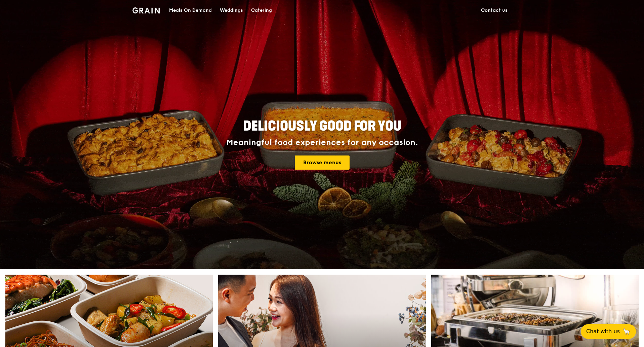 Image resolution: width=644 pixels, height=347 pixels. What do you see at coordinates (190, 10) in the screenshot?
I see `div: Meals On Demand` at bounding box center [190, 10].